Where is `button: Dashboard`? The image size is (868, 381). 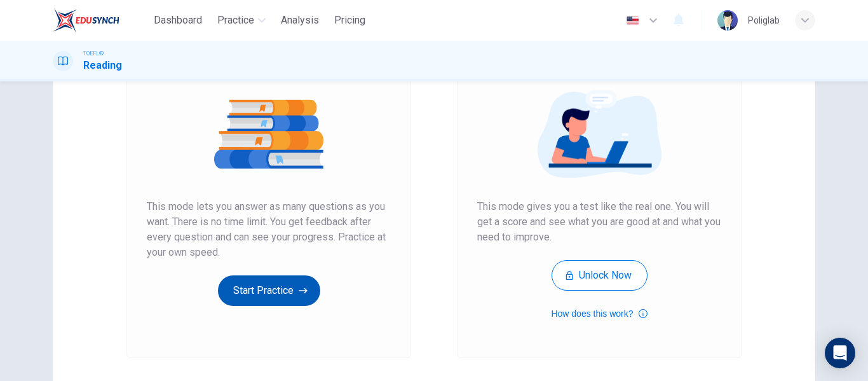
button: Dashboard is located at coordinates (178, 21).